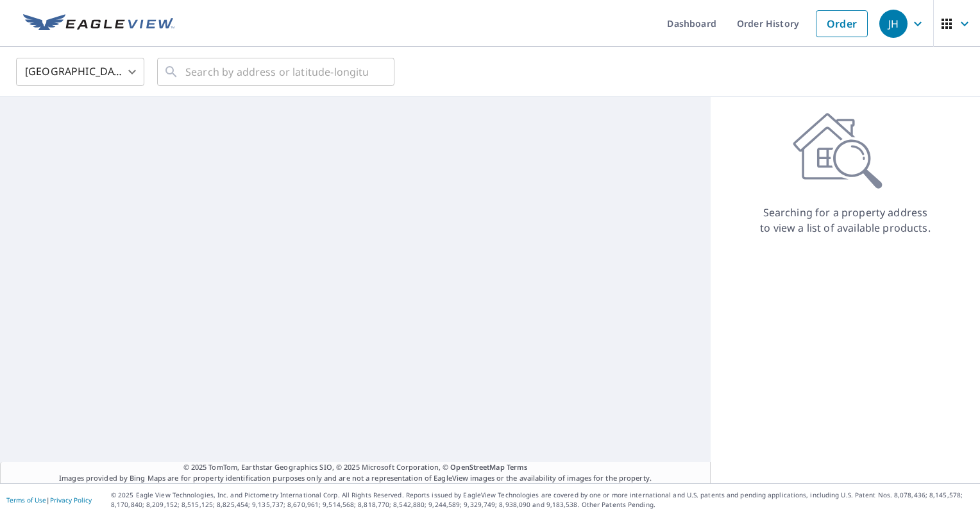 The height and width of the screenshot is (516, 980). What do you see at coordinates (542, 500) in the screenshot?
I see `p: © 2025 Eagle View Technologies, Inc. and Pictometry International Corp. All Rights Reserved. Repo...` at bounding box center [542, 500].